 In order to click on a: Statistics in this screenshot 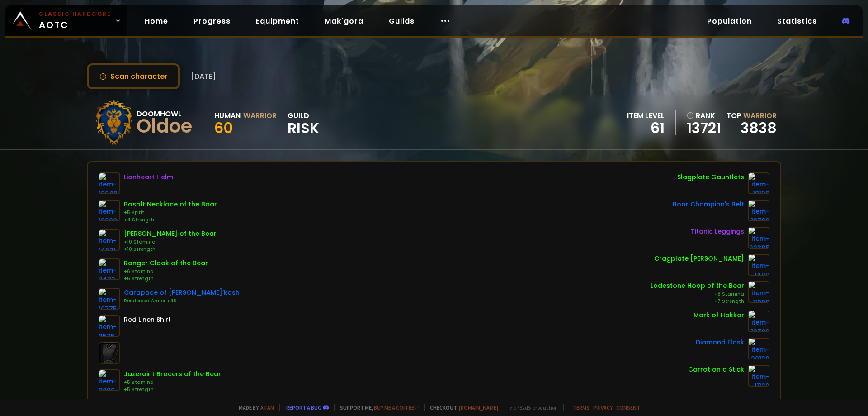, I will do `click(797, 21)`.